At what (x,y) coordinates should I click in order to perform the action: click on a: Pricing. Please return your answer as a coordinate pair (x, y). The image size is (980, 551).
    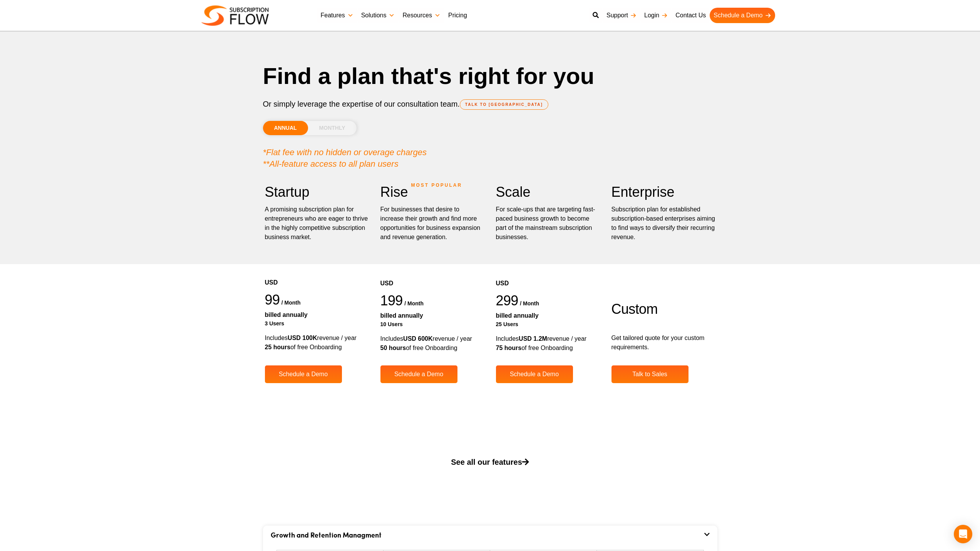
    Looking at the image, I should click on (458, 15).